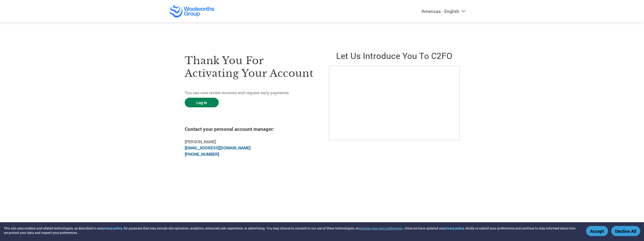  What do you see at coordinates (202, 102) in the screenshot?
I see `a: Log In` at bounding box center [202, 102].